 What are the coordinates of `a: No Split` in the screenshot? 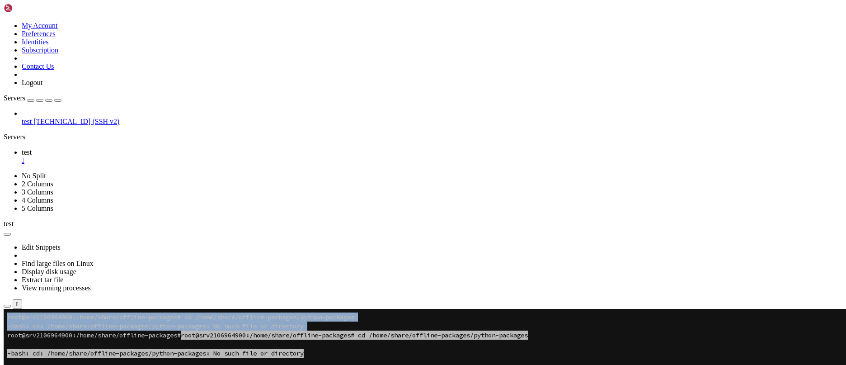 It's located at (34, 175).